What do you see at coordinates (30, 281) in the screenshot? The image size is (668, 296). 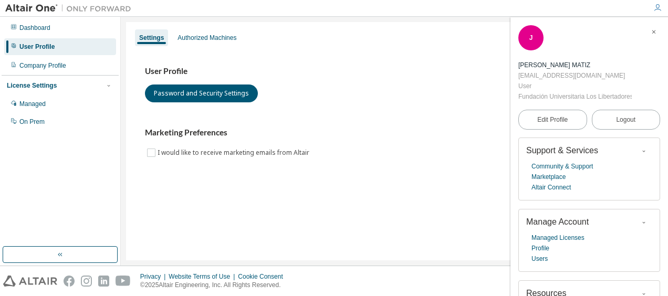 I see `img: altair_logo.svg` at bounding box center [30, 281].